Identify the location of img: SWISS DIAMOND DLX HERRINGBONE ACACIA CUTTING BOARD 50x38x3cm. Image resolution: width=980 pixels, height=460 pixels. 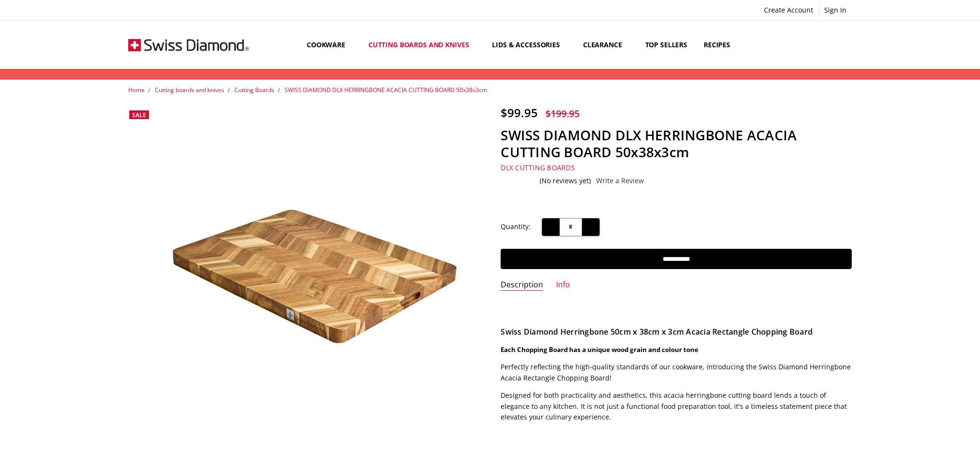
(304, 281).